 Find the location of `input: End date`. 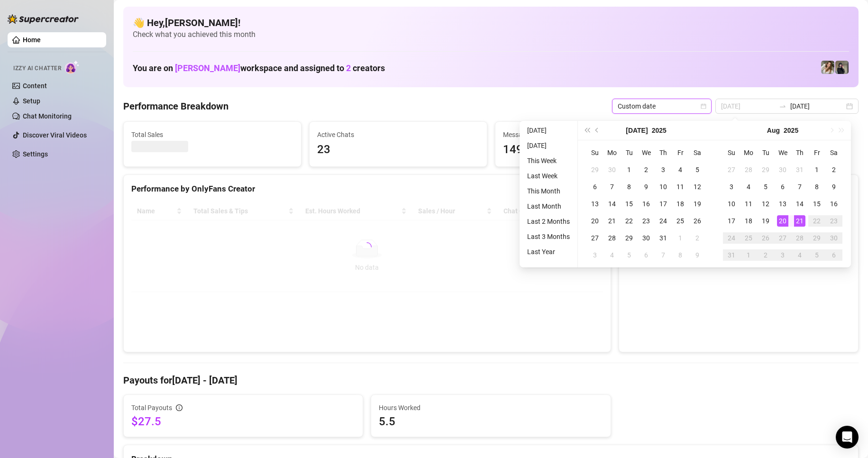

input: End date is located at coordinates (817, 106).